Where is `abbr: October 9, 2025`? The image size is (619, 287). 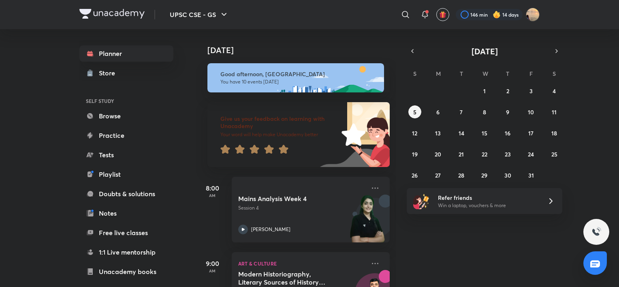 abbr: October 9, 2025 is located at coordinates (508, 112).